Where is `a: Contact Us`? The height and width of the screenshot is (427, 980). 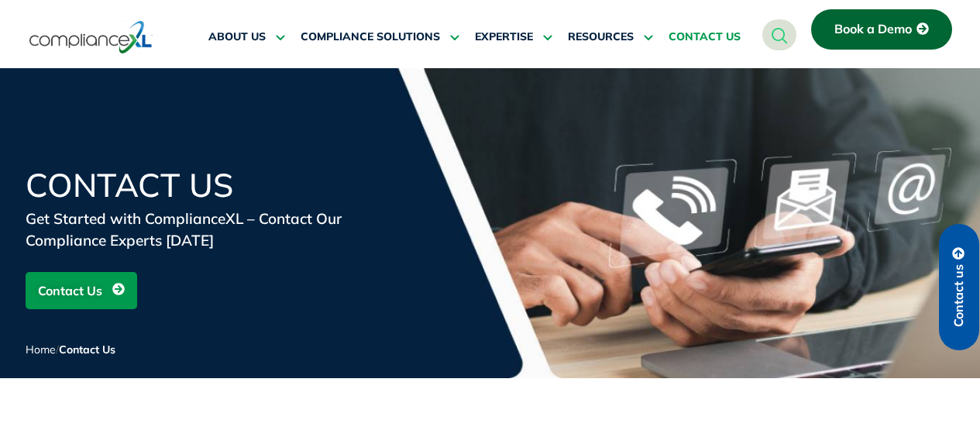 a: Contact Us is located at coordinates (81, 291).